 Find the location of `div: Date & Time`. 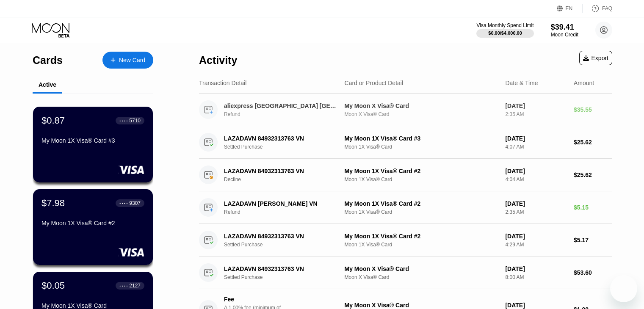

div: Date & Time is located at coordinates (521, 83).